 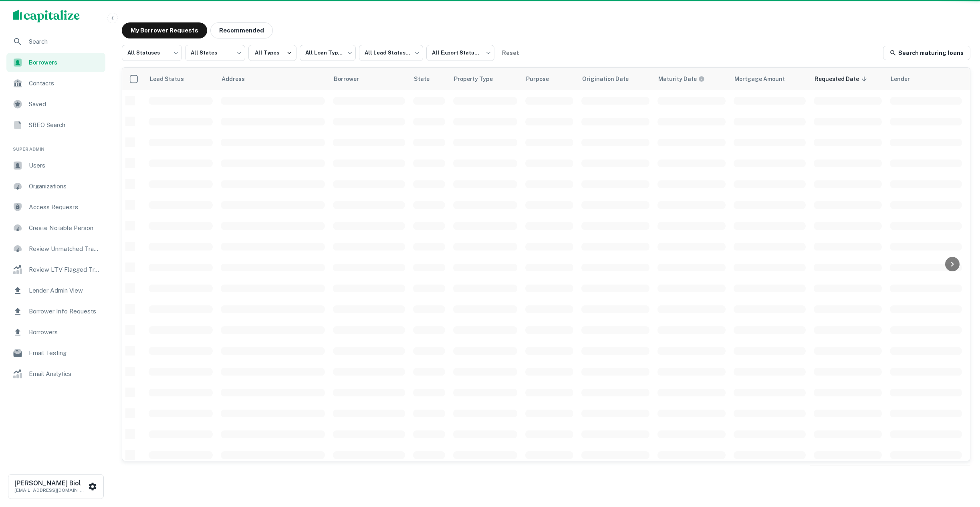 What do you see at coordinates (56, 228) in the screenshot?
I see `a: Create Notable Person` at bounding box center [56, 228].